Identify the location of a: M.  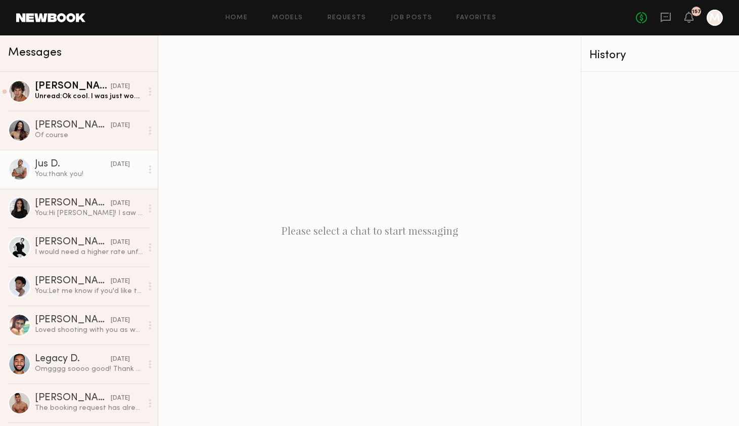
(715, 18).